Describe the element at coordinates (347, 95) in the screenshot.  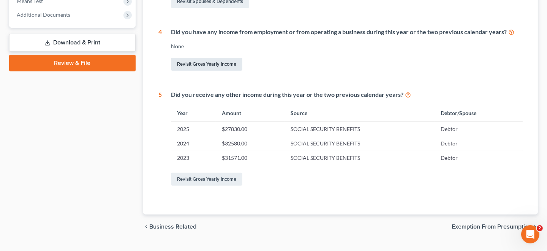
I see `div: Did you receive any other income during this year or the two previous calendar years?` at that location.